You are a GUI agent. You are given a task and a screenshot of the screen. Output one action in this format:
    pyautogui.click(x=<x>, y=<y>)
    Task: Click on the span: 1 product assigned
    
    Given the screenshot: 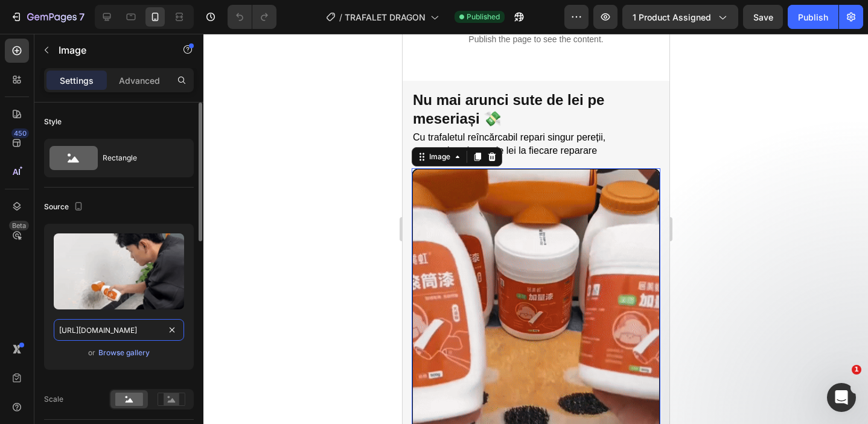 What is the action you would take?
    pyautogui.click(x=672, y=16)
    